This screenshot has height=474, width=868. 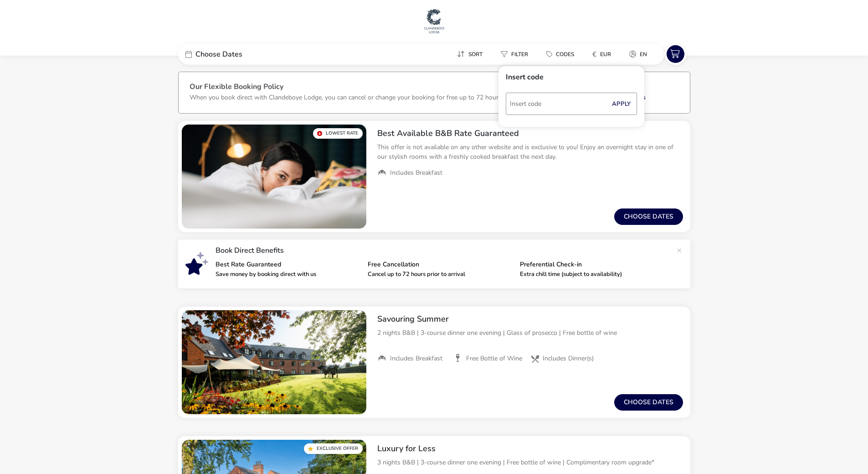 I want to click on p: Free Cancellation, so click(x=440, y=264).